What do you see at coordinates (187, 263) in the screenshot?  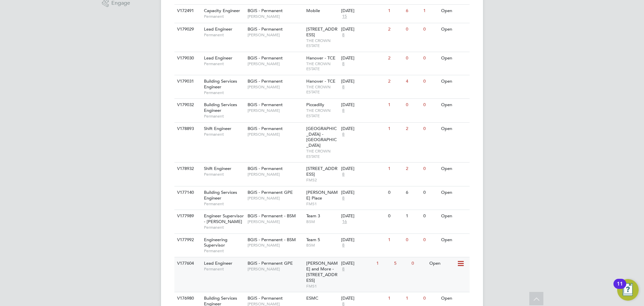 I see `div: V177604` at bounding box center [187, 263].